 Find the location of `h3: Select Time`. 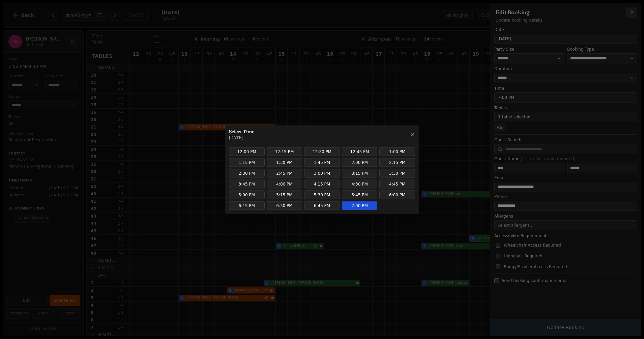

h3: Select Time is located at coordinates (241, 131).